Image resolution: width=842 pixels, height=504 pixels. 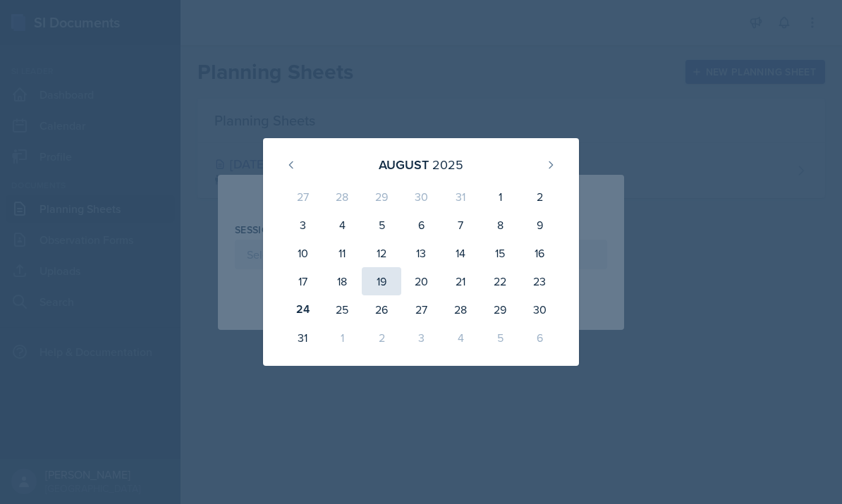 I want to click on div: 19, so click(x=382, y=281).